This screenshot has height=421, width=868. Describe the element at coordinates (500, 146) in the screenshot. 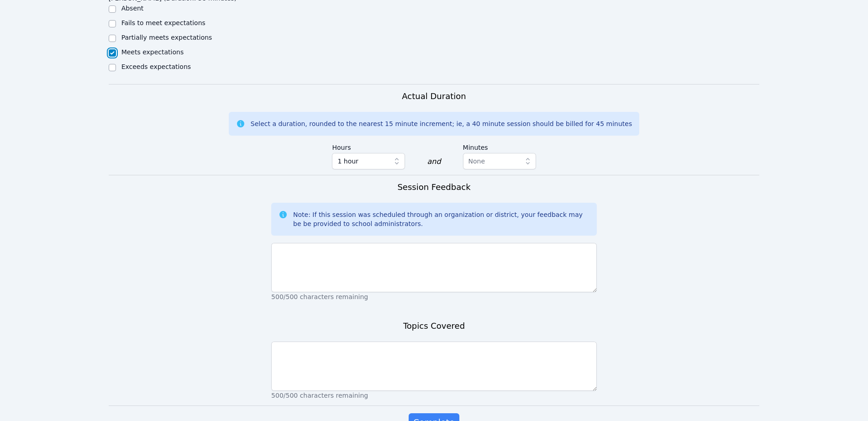

I see `label: Minutes` at that location.